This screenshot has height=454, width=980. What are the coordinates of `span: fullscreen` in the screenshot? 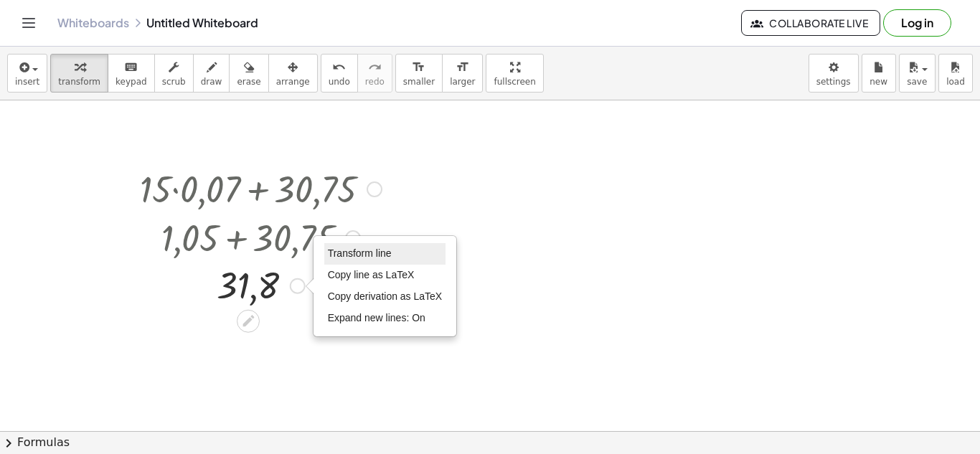 It's located at (514, 81).